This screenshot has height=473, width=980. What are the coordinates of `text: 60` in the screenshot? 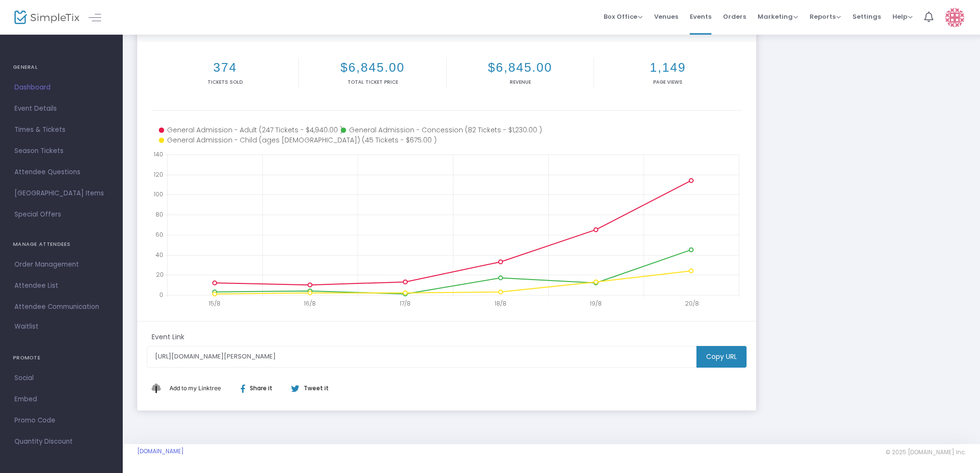 It's located at (159, 234).